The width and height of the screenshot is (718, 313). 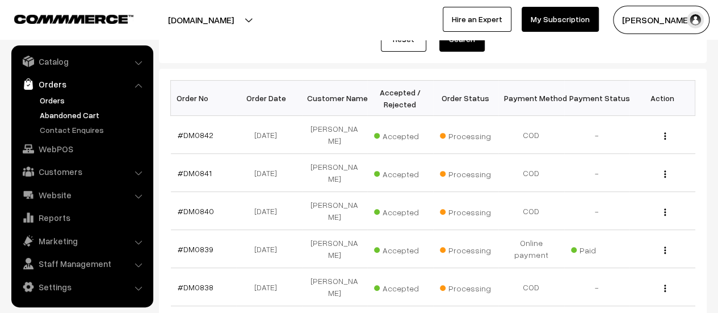 What do you see at coordinates (599, 249) in the screenshot?
I see `span: Paid` at bounding box center [599, 249].